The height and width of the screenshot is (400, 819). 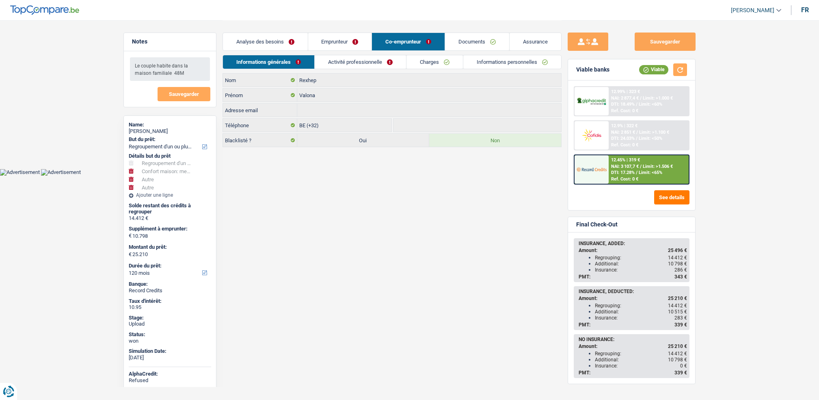 What do you see at coordinates (61, 172) in the screenshot?
I see `img: Advertisement` at bounding box center [61, 172].